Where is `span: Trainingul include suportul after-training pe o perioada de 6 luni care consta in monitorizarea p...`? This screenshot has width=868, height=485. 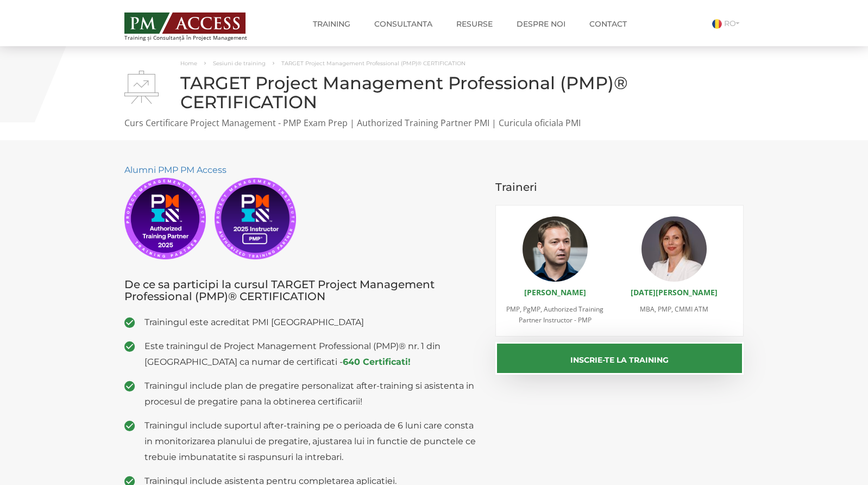
span: Trainingul include suportul after-training pe o perioada de 6 luni care consta in monitorizarea p... is located at coordinates (312, 441).